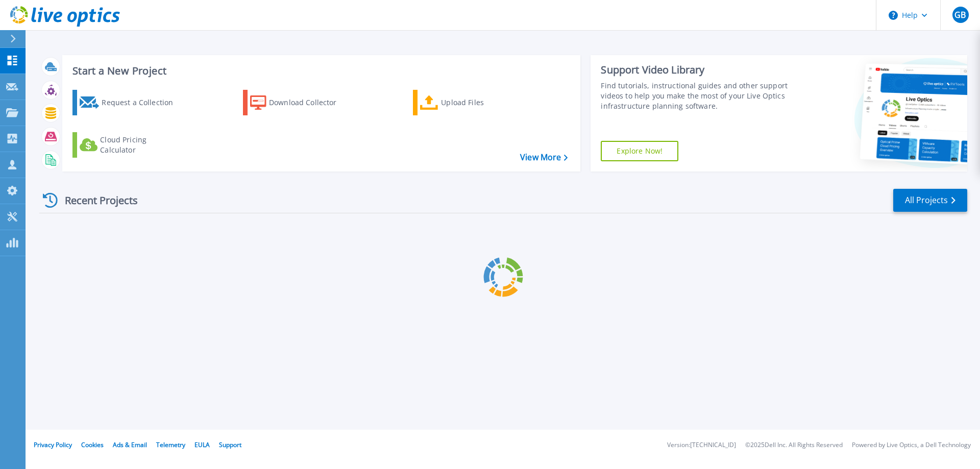  I want to click on a: Request a Collection, so click(129, 102).